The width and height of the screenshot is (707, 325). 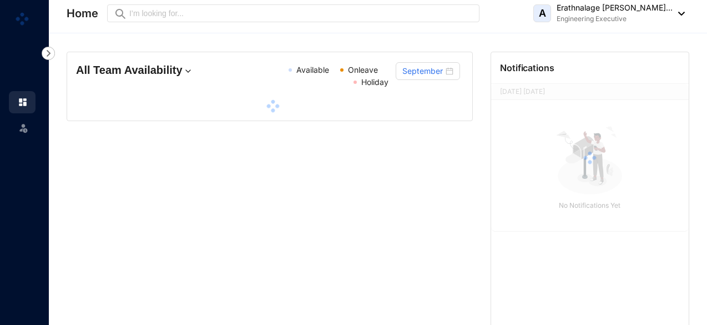 I want to click on span: Available, so click(x=312, y=69).